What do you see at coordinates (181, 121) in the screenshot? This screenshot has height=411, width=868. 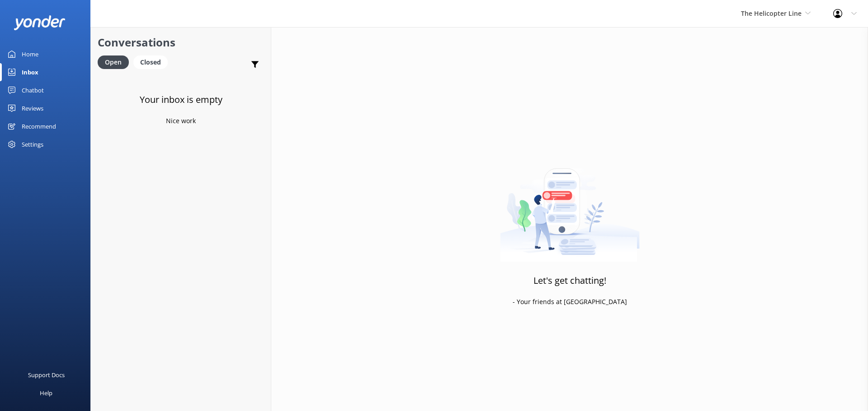 I see `p: Nice work` at bounding box center [181, 121].